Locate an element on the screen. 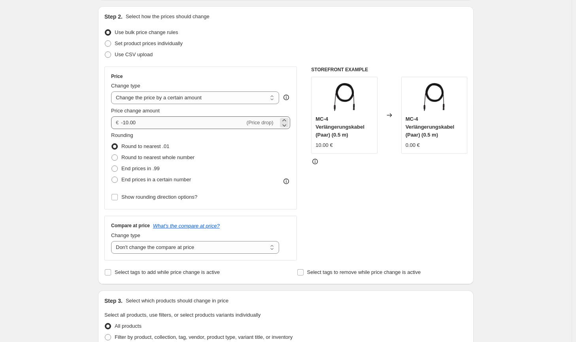  span: (Price drop) is located at coordinates (260, 122).